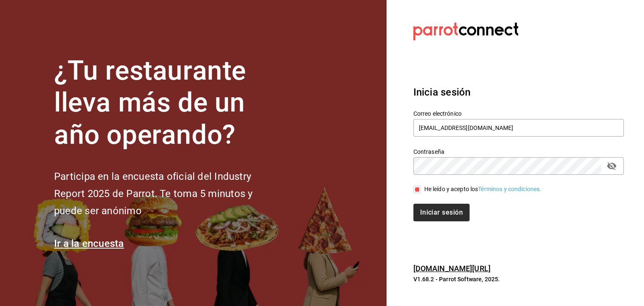 This screenshot has width=644, height=306. What do you see at coordinates (518, 151) in the screenshot?
I see `label: Contraseña` at bounding box center [518, 151].